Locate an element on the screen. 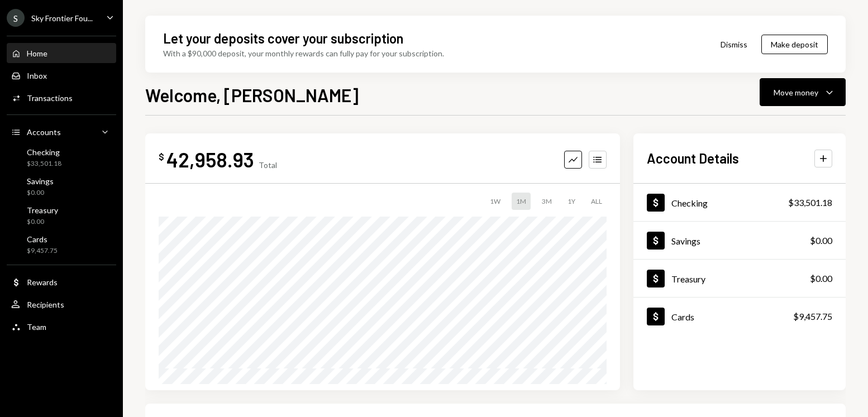 The image size is (868, 417). div: 1M is located at coordinates (521, 201).